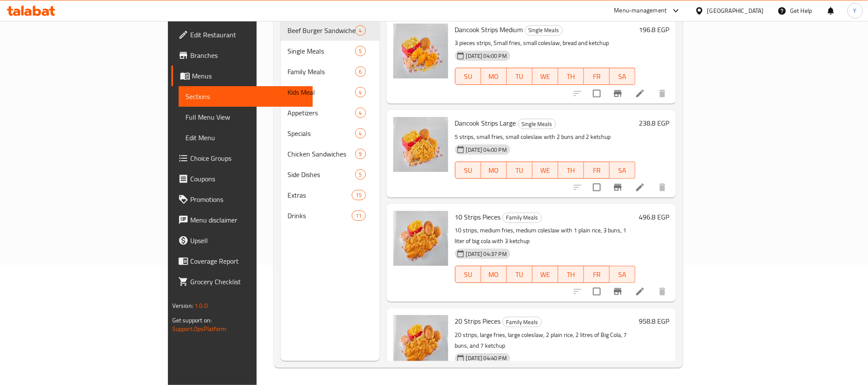  I want to click on span: Get support on:, so click(192, 320).